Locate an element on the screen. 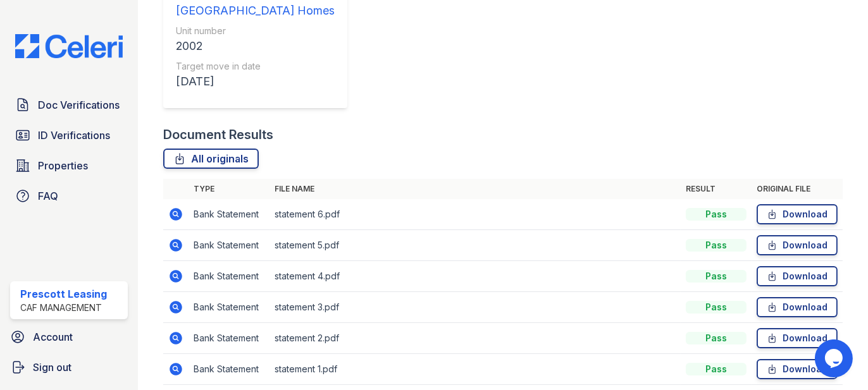  td: statement 6.pdf is located at coordinates (475, 214).